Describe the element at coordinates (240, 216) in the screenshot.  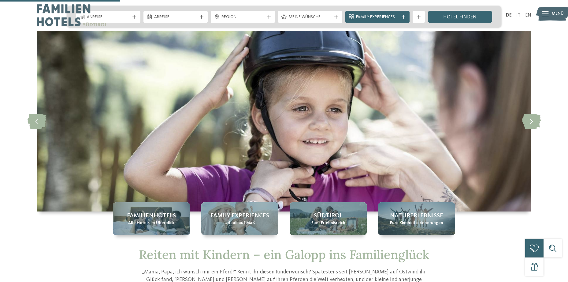
I see `span: Family Experiences` at that location.